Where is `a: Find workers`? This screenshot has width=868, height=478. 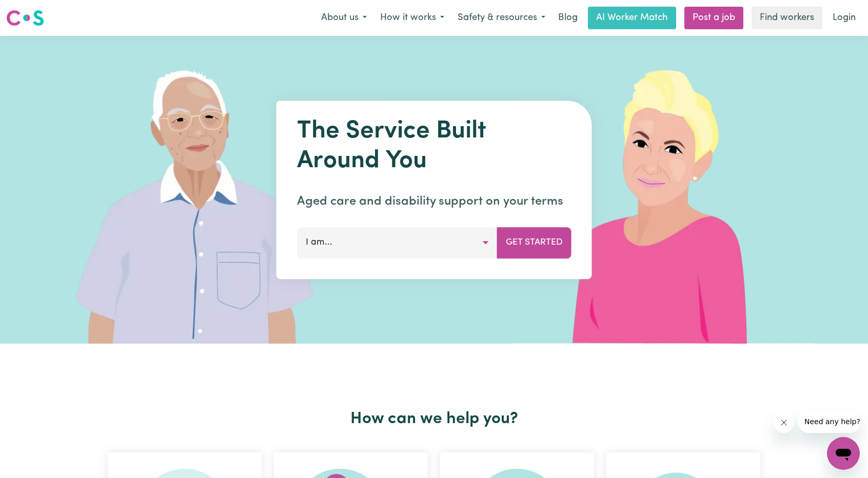
a: Find workers is located at coordinates (787, 18).